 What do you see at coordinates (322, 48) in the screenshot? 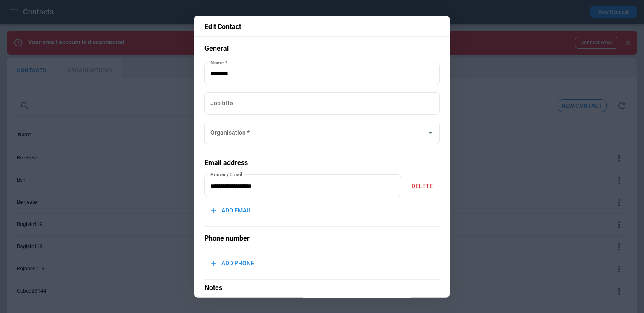
I see `h5: General` at bounding box center [322, 48].